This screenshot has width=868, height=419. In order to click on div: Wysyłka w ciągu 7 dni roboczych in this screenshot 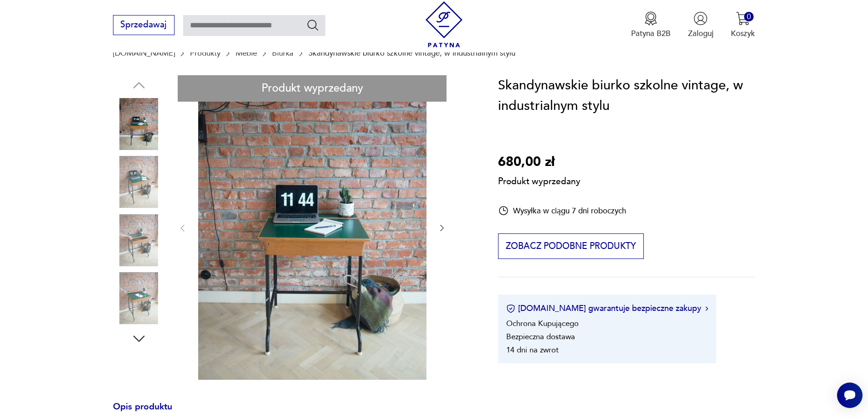, I will do `click(562, 210)`.